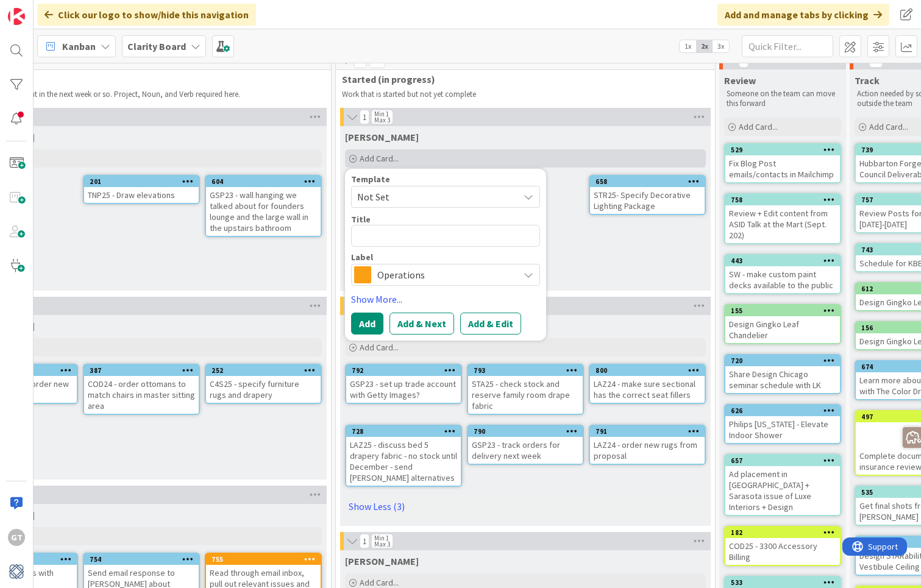 The height and width of the screenshot is (588, 921). I want to click on div: 533, so click(782, 583).